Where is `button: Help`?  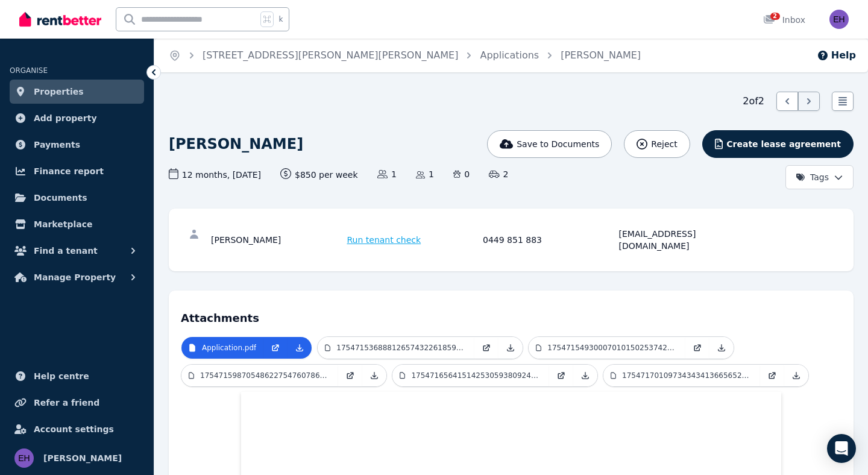 button: Help is located at coordinates (837, 56).